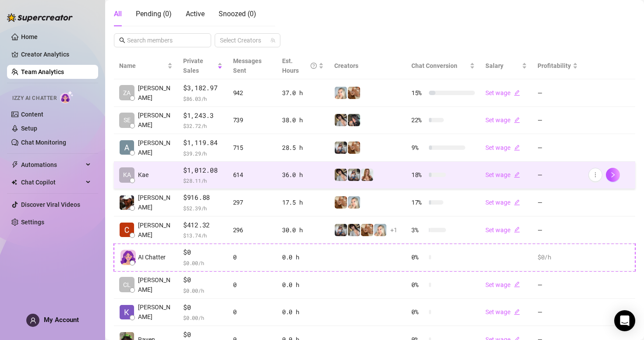 The height and width of the screenshot is (340, 644). I want to click on img: Riley, so click(354, 120).